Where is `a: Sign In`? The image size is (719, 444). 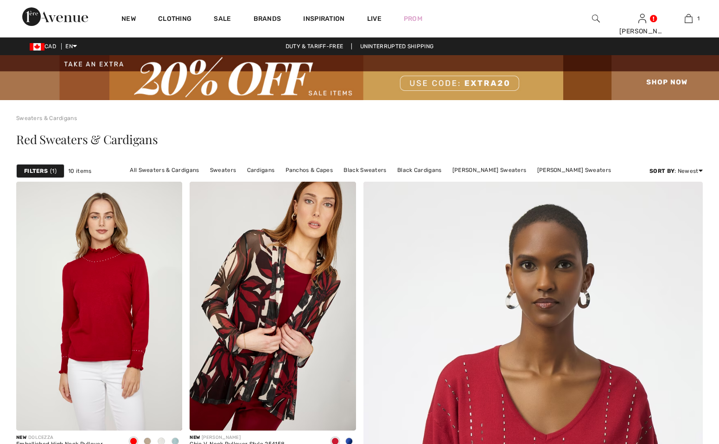 a: Sign In is located at coordinates (642, 18).